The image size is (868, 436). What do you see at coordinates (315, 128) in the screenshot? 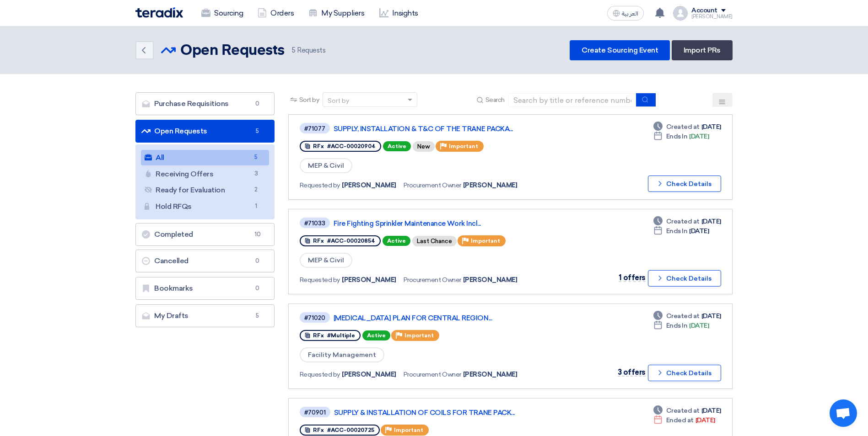
I see `div: #71077` at bounding box center [315, 128].